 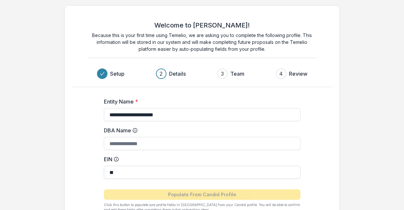 What do you see at coordinates (202, 74) in the screenshot?
I see `div: Progress` at bounding box center [202, 74].